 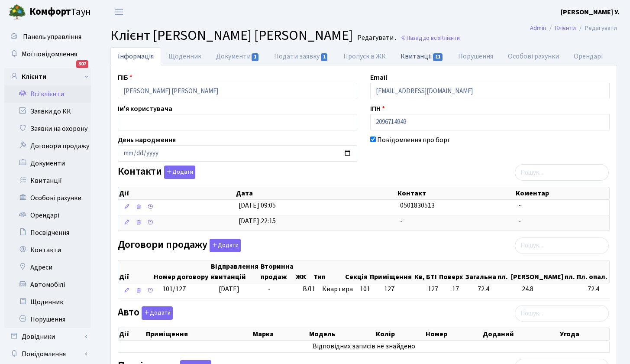 I want to click on span: Таун, so click(x=60, y=12).